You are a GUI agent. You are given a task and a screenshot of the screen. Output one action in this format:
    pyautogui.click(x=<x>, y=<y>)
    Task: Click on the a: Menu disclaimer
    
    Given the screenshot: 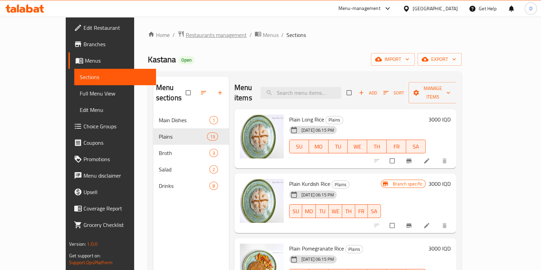 What is the action you would take?
    pyautogui.click(x=112, y=176)
    